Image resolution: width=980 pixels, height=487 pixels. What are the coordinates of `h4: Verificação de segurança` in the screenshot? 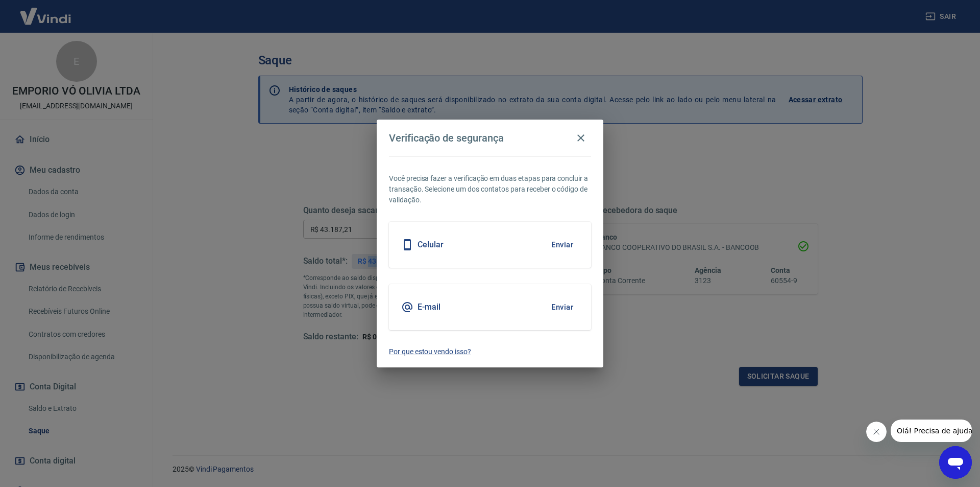 It's located at (446, 138).